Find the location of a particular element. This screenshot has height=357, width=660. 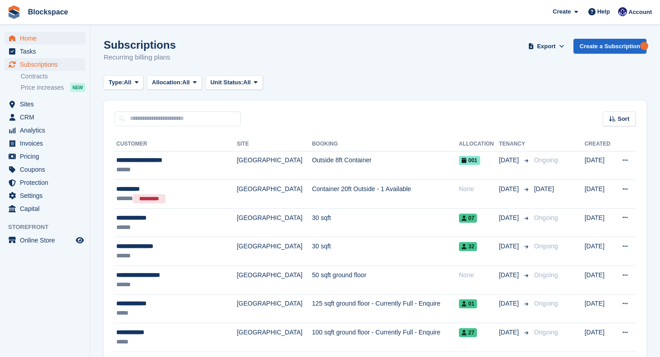

button: Allocation: All is located at coordinates (175, 83).